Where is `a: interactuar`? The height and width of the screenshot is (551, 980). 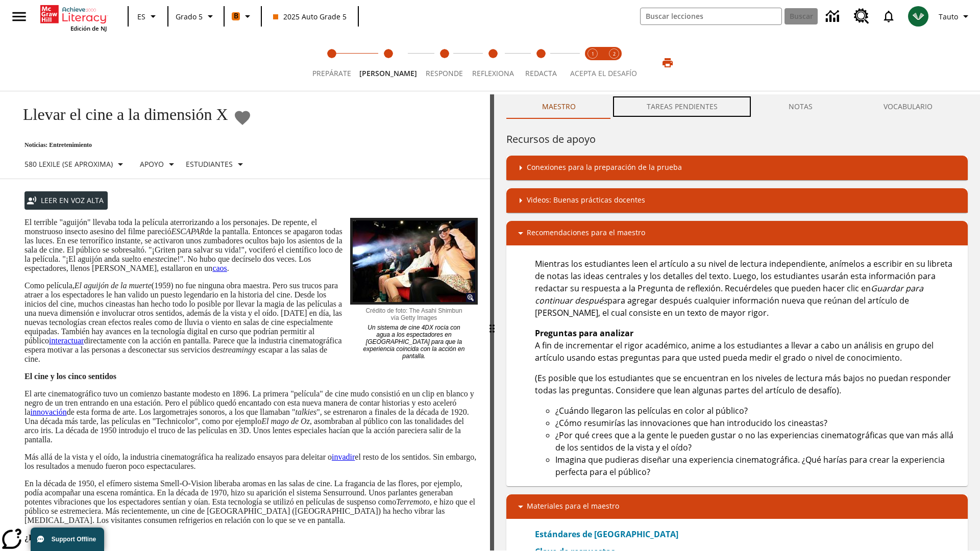 a: interactuar is located at coordinates (67, 340).